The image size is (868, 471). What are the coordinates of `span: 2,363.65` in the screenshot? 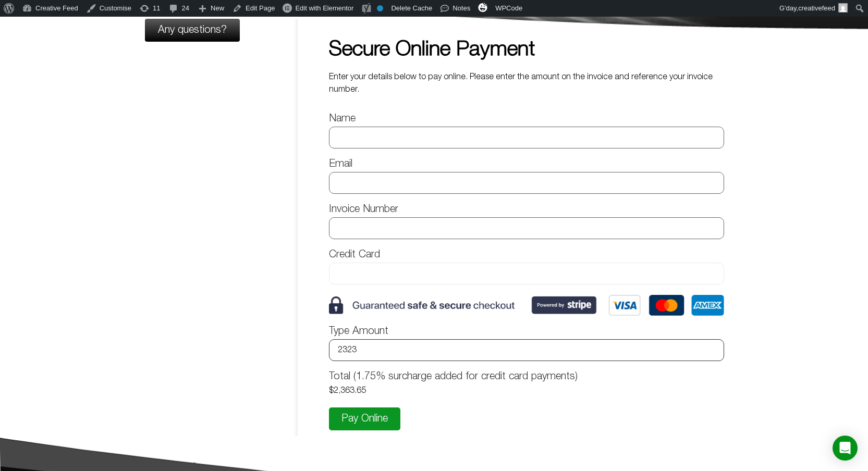 It's located at (350, 391).